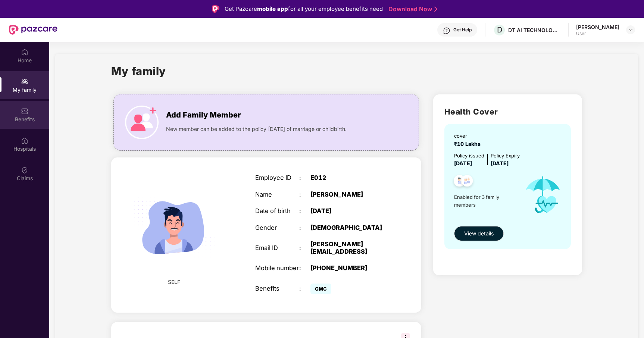 The width and height of the screenshot is (644, 338). I want to click on div: Benefits, so click(277, 288).